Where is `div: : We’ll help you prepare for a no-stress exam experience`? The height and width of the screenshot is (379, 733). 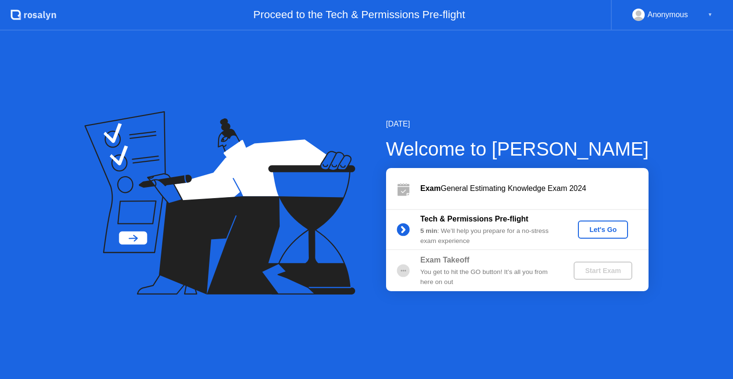 div: : We’ll help you prepare for a no-stress exam experience is located at coordinates (489, 236).